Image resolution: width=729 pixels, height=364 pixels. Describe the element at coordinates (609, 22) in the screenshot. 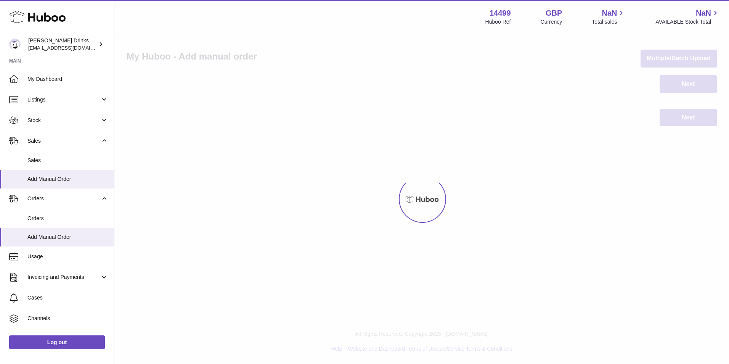

I see `span: Total sales` at that location.